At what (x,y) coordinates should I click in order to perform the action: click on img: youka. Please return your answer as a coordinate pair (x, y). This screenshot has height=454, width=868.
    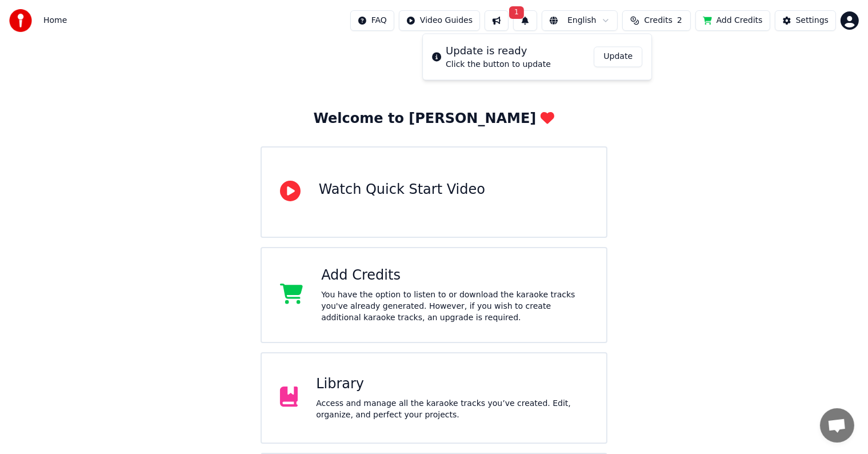
    Looking at the image, I should click on (21, 21).